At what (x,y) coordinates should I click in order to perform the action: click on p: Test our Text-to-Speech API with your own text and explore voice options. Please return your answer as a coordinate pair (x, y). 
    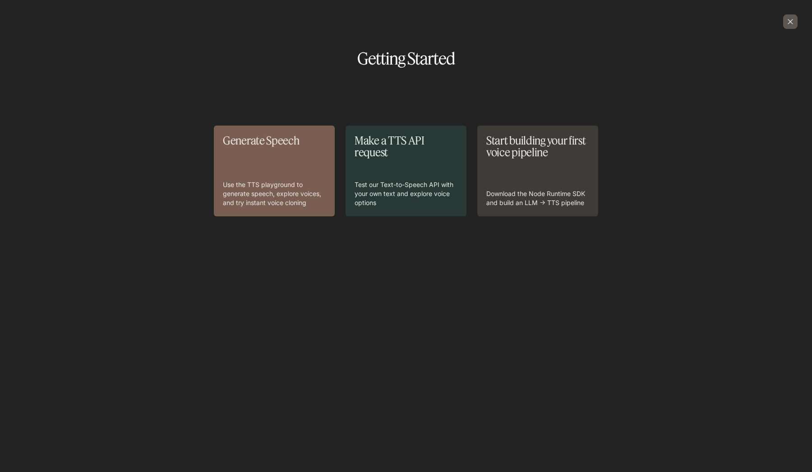
    Looking at the image, I should click on (406, 194).